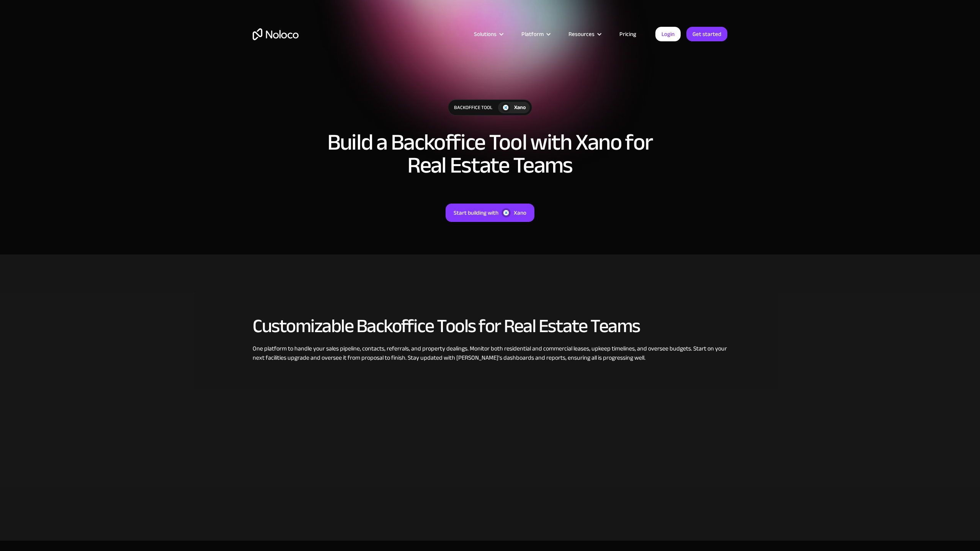 Image resolution: width=980 pixels, height=551 pixels. What do you see at coordinates (276, 34) in the screenshot?
I see `a: home` at bounding box center [276, 34].